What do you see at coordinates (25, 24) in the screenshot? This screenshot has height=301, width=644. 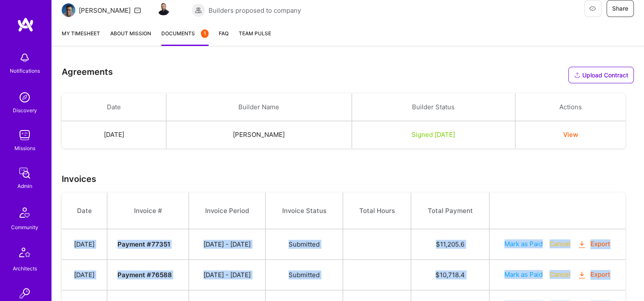 I see `img: logo` at bounding box center [25, 24].